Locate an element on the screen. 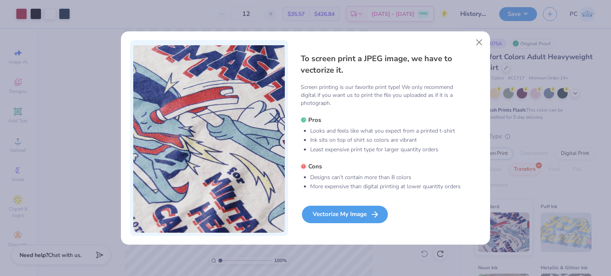  h5: Pros is located at coordinates (381, 120).